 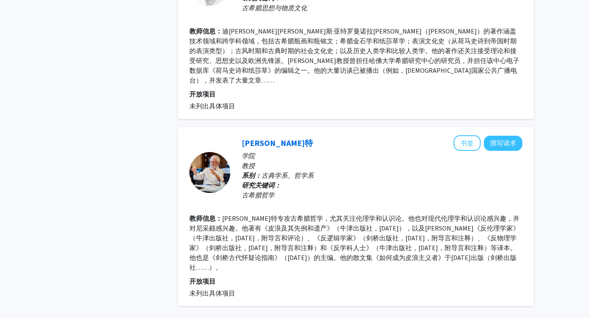 What do you see at coordinates (503, 143) in the screenshot?
I see `button: 向 Richard Bett 撰写请求` at bounding box center [503, 143].